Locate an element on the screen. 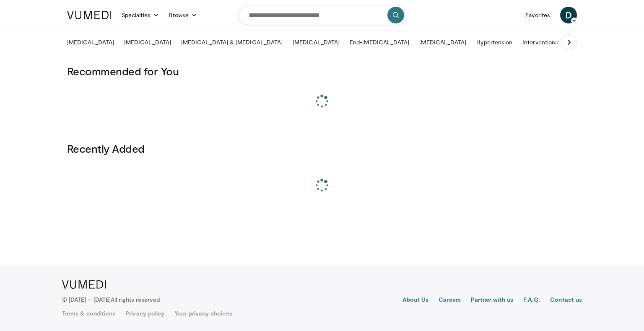  a: Contact us is located at coordinates (566, 301).